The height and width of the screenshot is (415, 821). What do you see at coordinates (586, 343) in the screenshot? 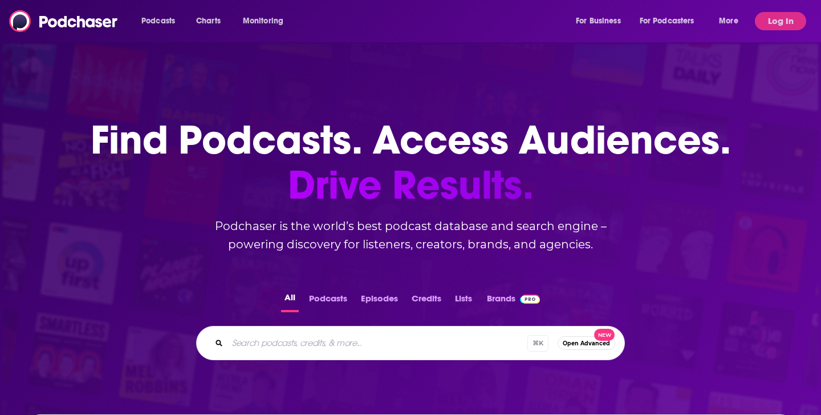
I see `button: Open AdvancedNew` at bounding box center [586, 343].